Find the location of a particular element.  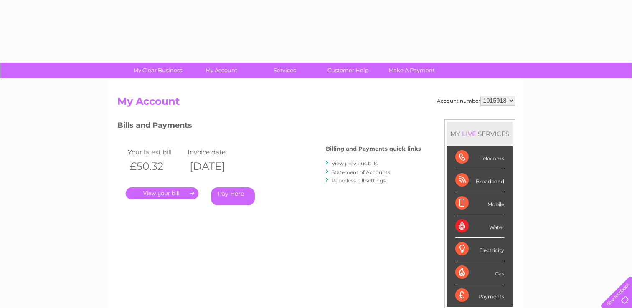

a: View previous bills is located at coordinates (354, 163).